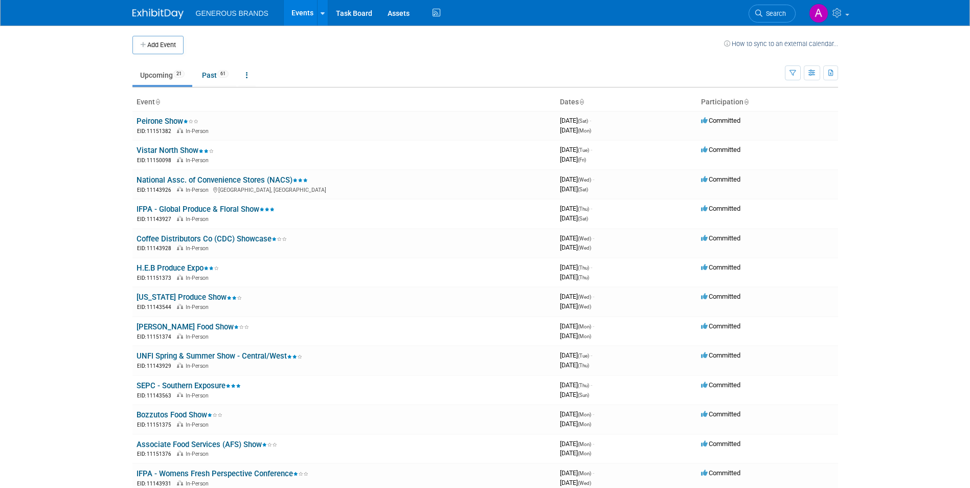 This screenshot has height=488, width=970. I want to click on span: EID: 11151376, so click(156, 454).